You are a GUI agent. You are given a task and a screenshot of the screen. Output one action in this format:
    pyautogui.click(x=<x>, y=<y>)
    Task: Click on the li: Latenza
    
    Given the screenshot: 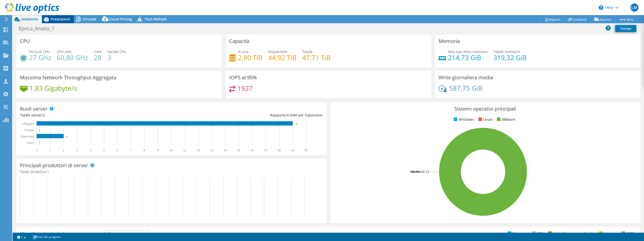 What is the action you would take?
    pyautogui.click(x=607, y=233)
    